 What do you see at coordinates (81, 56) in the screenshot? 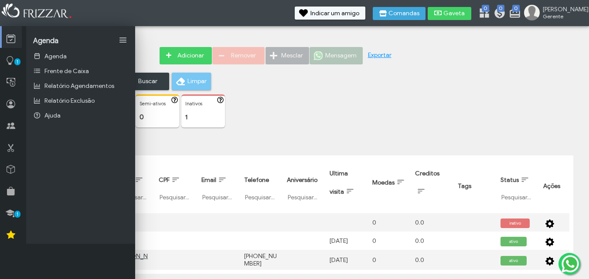
I see `a: Agenda` at bounding box center [81, 56].